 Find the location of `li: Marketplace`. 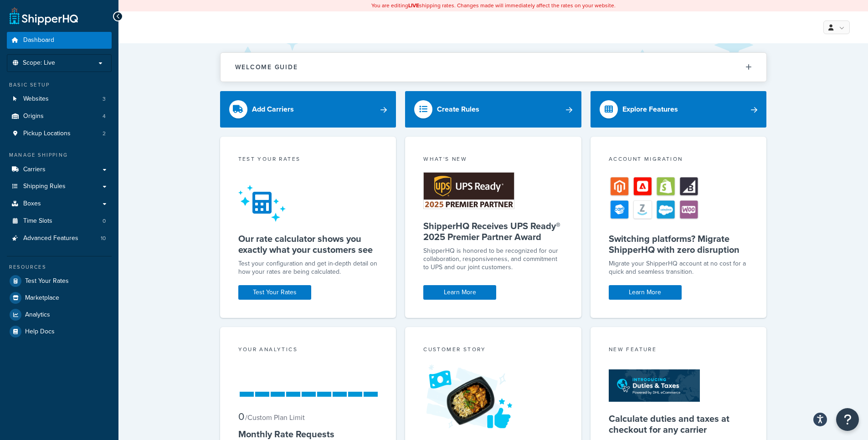

li: Marketplace is located at coordinates (59, 298).